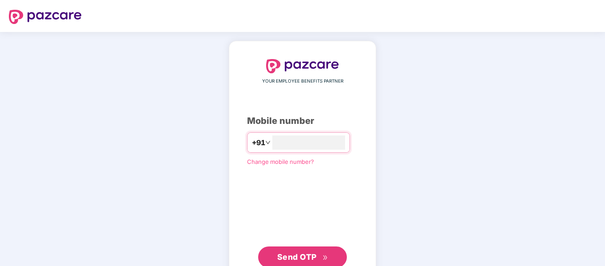 Image resolution: width=605 pixels, height=266 pixels. I want to click on span: down, so click(268, 142).